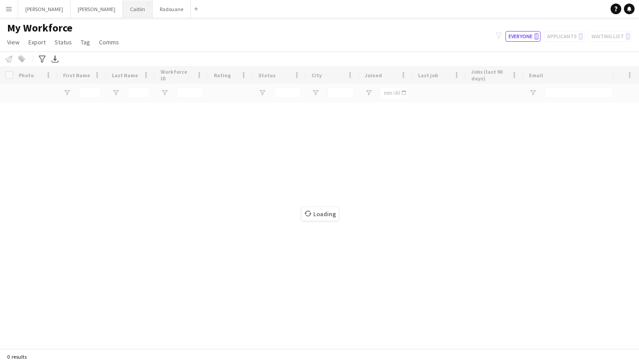  What do you see at coordinates (63, 42) in the screenshot?
I see `span: Status` at bounding box center [63, 42].